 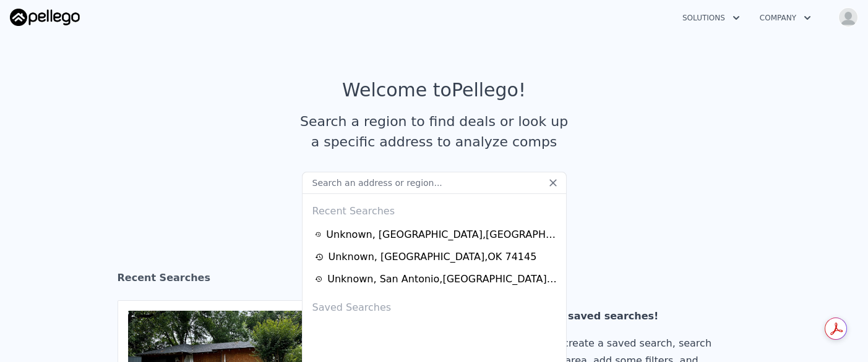 What do you see at coordinates (639, 316) in the screenshot?
I see `div: No saved searches!` at bounding box center [639, 316].